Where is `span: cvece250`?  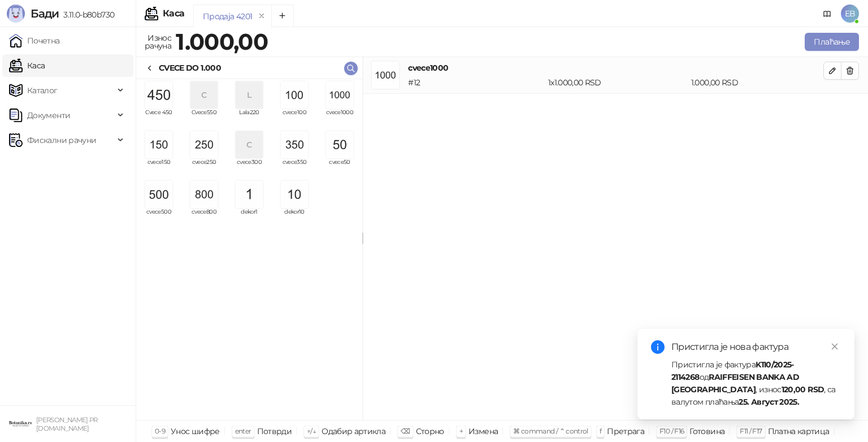
span: cvece250 is located at coordinates (204, 167).